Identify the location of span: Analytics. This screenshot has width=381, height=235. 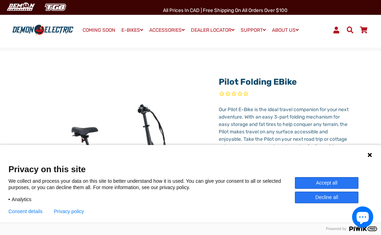
(22, 199).